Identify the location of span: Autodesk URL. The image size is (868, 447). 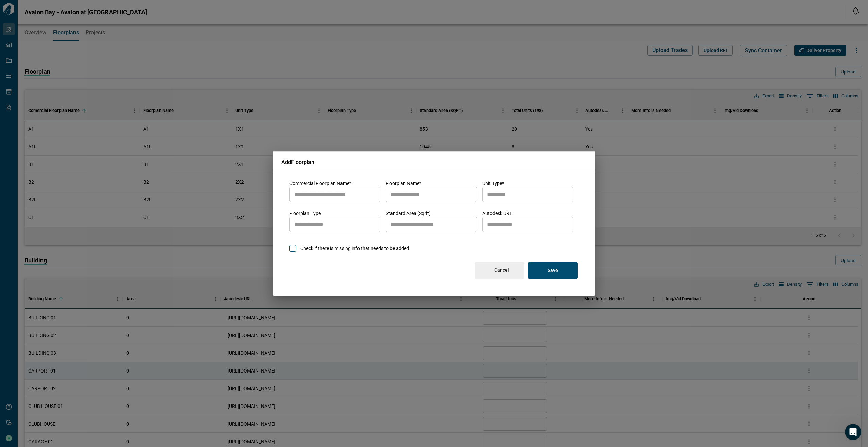
(498, 213).